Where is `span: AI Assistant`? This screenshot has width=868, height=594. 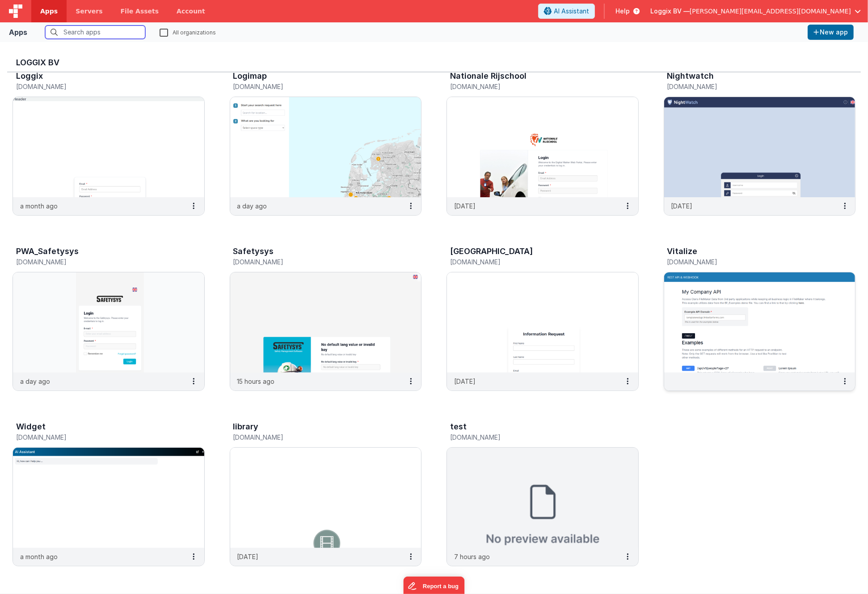
span: AI Assistant is located at coordinates (571, 11).